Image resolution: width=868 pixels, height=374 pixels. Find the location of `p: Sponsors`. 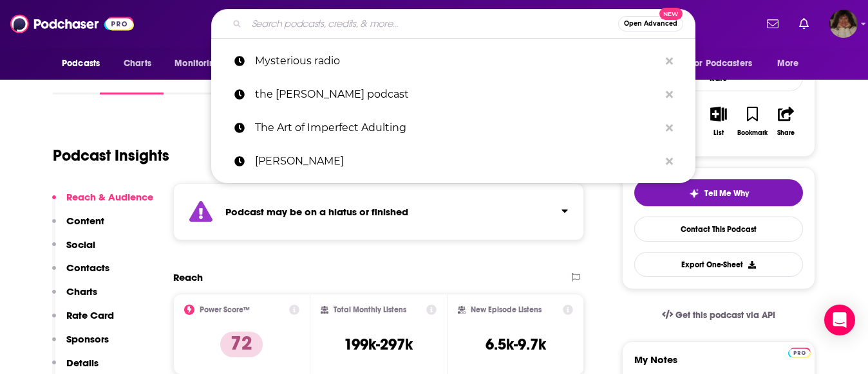

p: Sponsors is located at coordinates (87, 339).